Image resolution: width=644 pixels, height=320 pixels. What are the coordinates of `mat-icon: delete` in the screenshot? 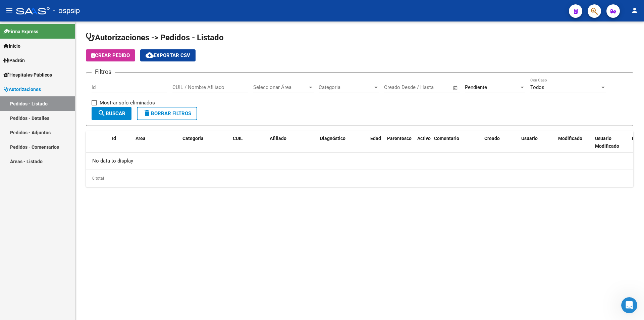 It's located at (147, 113).